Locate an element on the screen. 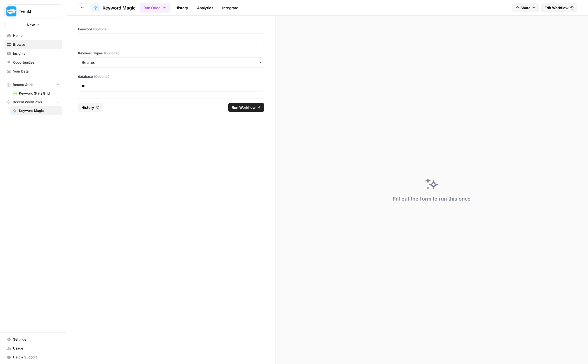 The width and height of the screenshot is (588, 364). a: Keyword Stats Grid is located at coordinates (36, 94).